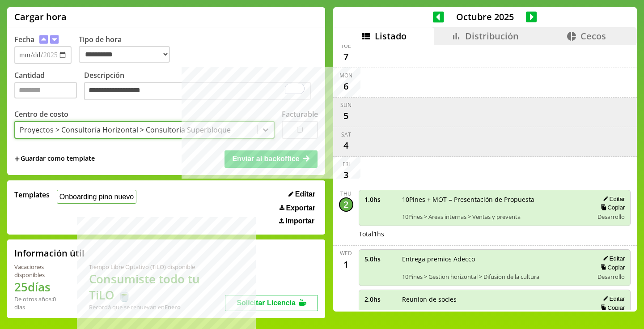  I want to click on div: 1, so click(346, 264).